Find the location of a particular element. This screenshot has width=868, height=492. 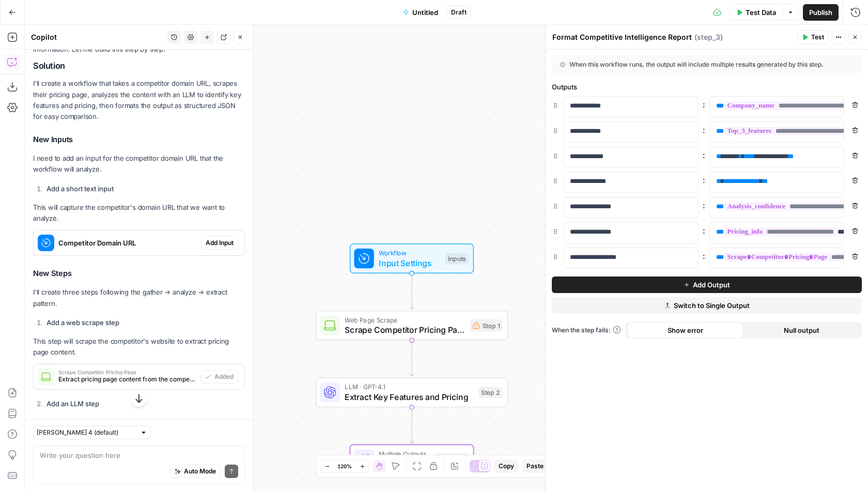

span: Copy is located at coordinates (507, 466).